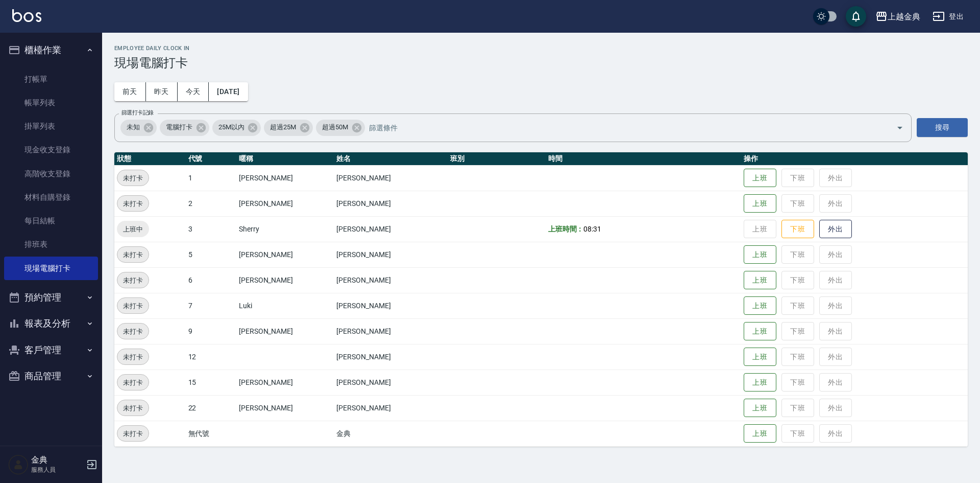 The width and height of the screenshot is (980, 483). What do you see at coordinates (390, 159) in the screenshot?
I see `th: 姓名` at bounding box center [390, 159].